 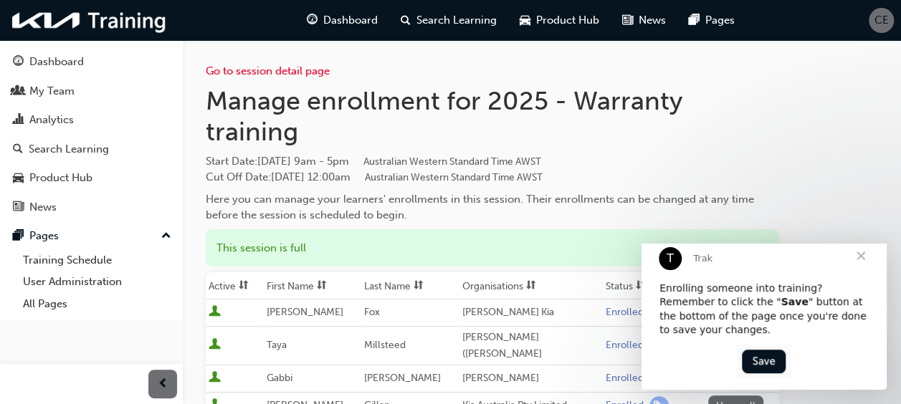 What do you see at coordinates (91, 62) in the screenshot?
I see `a: Dashboard` at bounding box center [91, 62].